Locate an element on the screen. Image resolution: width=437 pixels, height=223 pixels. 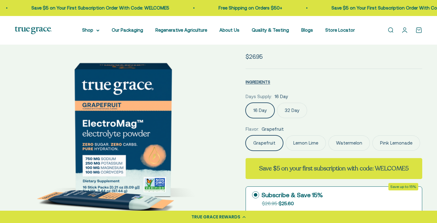
span: Grapefruit is located at coordinates (272, 129).